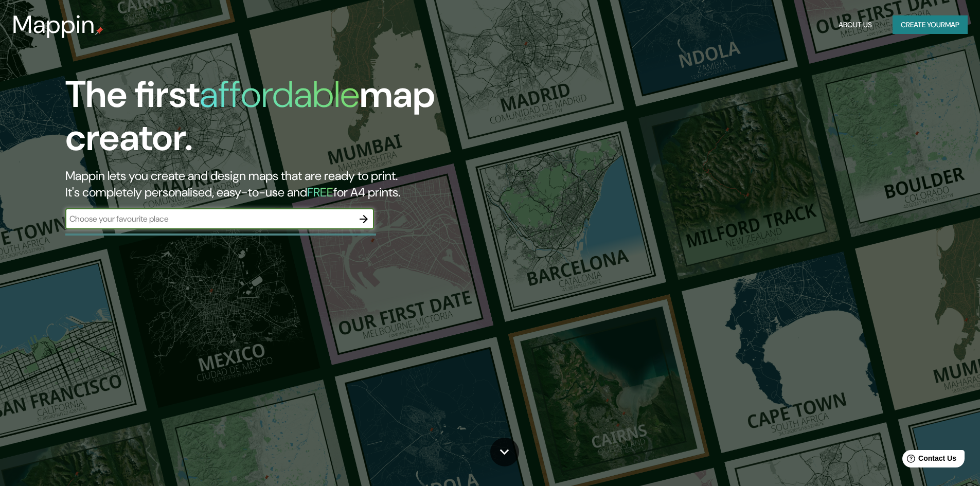 The image size is (980, 486). Describe the element at coordinates (279, 94) in the screenshot. I see `h1: affordable` at that location.